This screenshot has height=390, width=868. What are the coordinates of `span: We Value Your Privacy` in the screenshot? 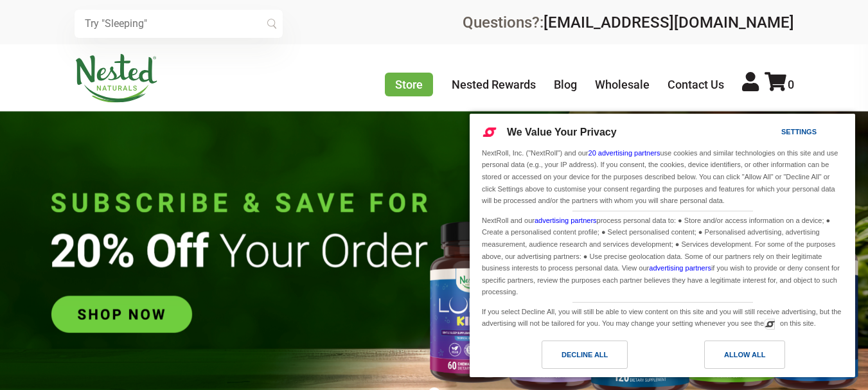 It's located at (562, 132).